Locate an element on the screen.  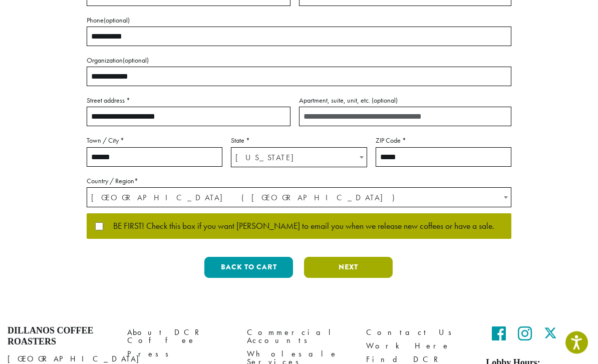
label: Organization is located at coordinates (299, 61).